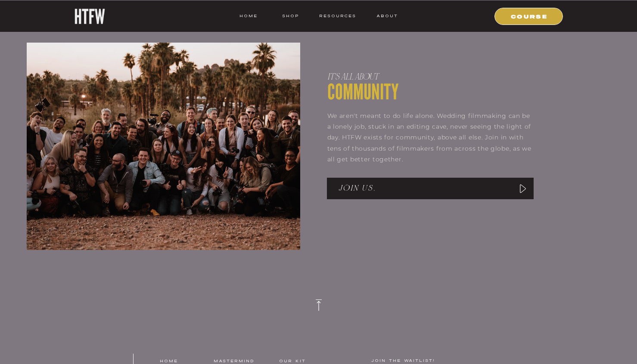  I want to click on nav: ABOUT, so click(387, 16).